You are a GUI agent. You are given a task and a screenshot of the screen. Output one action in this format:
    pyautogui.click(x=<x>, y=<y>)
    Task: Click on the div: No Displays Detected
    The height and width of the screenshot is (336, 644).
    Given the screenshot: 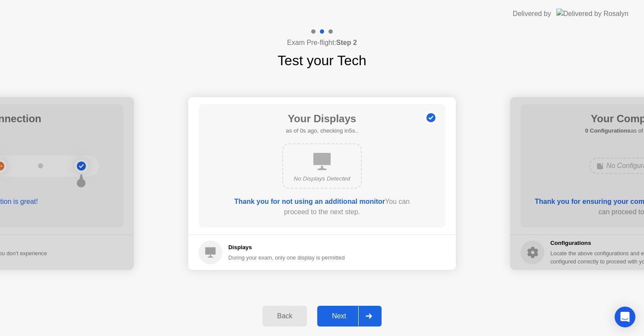 What is the action you would take?
    pyautogui.click(x=322, y=179)
    